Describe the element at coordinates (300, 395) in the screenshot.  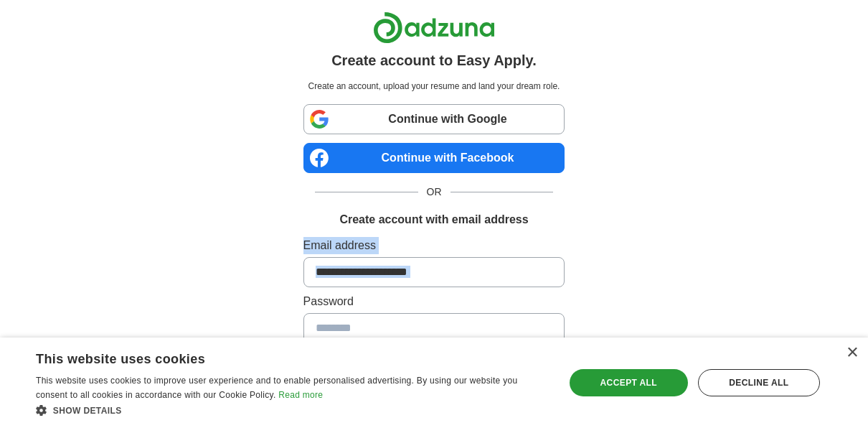
I see `a: Read more, opens a new window` at that location.